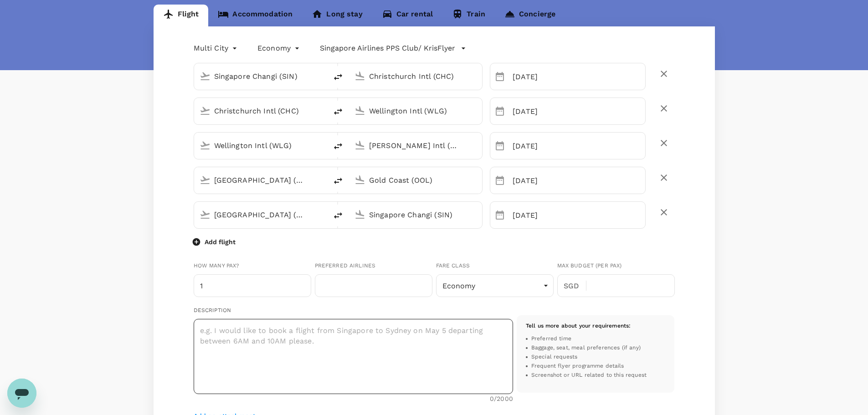 This screenshot has height=415, width=868. Describe the element at coordinates (220, 242) in the screenshot. I see `p: Add flight` at that location.